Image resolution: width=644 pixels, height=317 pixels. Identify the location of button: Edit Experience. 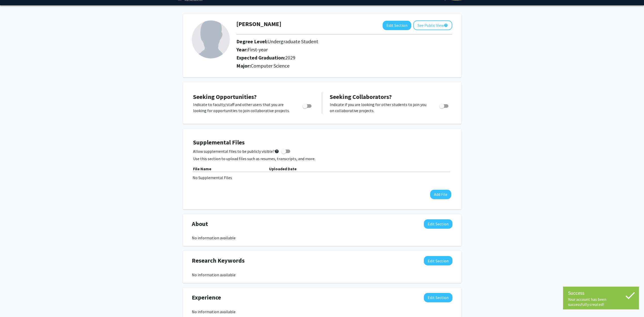
(438, 298).